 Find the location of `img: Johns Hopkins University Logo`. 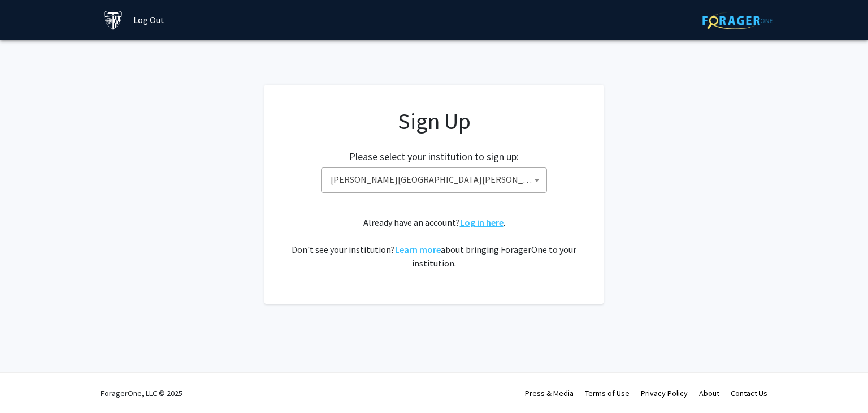

img: Johns Hopkins University Logo is located at coordinates (113, 19).